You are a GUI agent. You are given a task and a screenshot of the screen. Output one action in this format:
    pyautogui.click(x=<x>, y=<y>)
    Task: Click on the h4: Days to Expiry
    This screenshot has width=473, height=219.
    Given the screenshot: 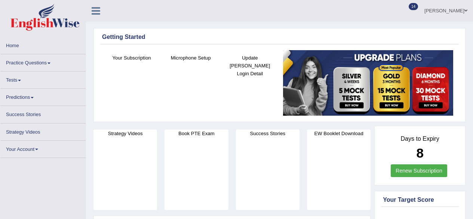 What is the action you would take?
    pyautogui.click(x=420, y=139)
    